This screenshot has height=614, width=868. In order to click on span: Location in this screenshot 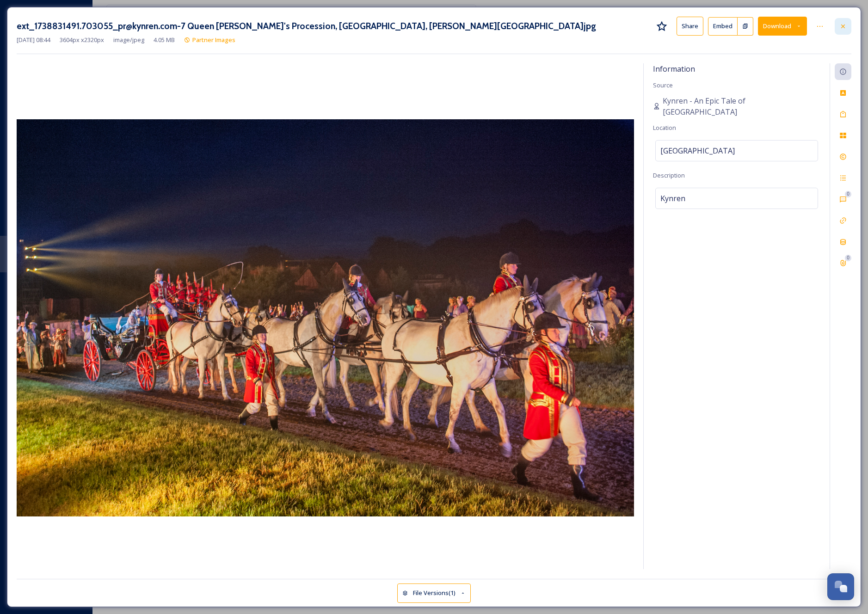, I will do `click(664, 128)`.